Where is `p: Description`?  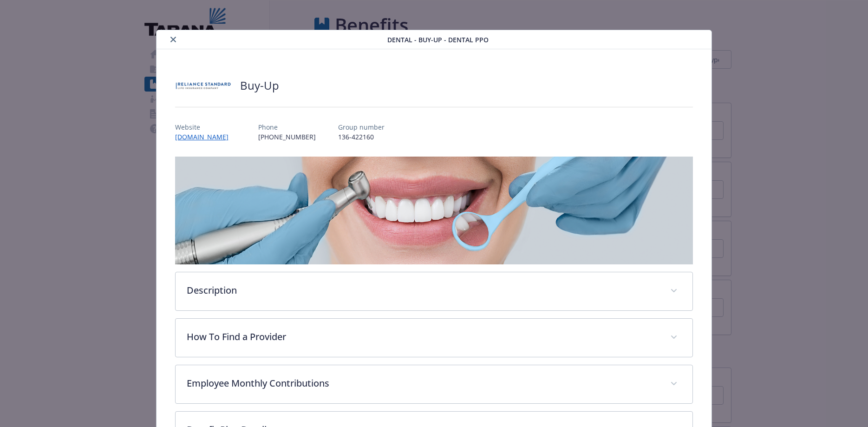
p: Description is located at coordinates (423, 290).